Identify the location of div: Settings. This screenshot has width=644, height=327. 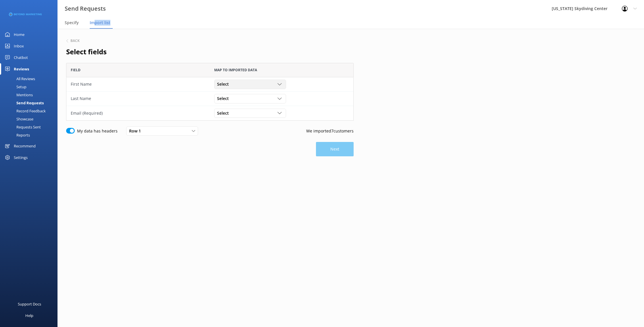
(21, 157).